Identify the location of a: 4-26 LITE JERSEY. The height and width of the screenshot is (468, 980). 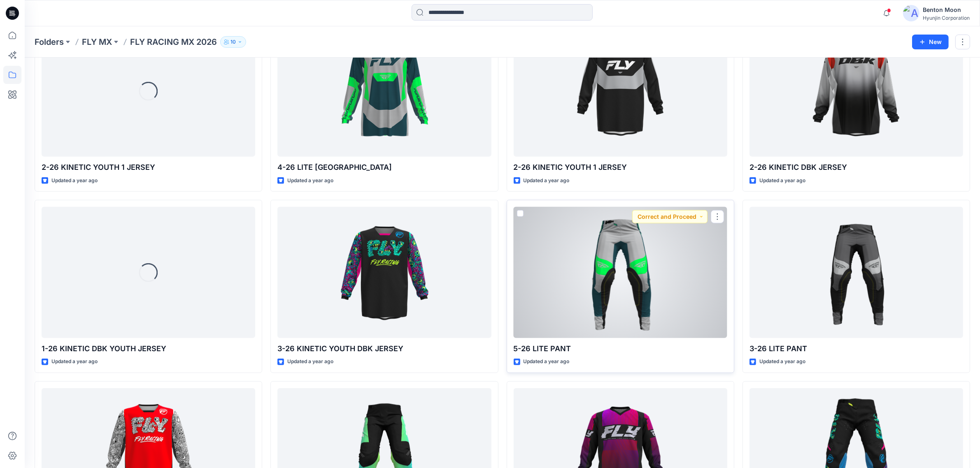
(384, 91).